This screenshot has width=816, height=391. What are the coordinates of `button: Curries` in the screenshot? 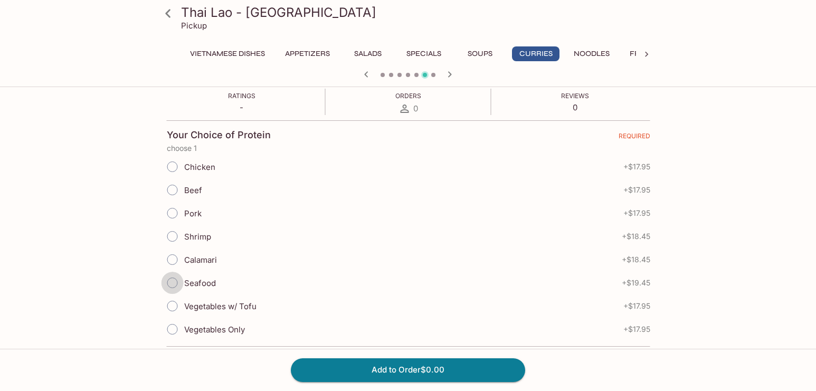 It's located at (536, 54).